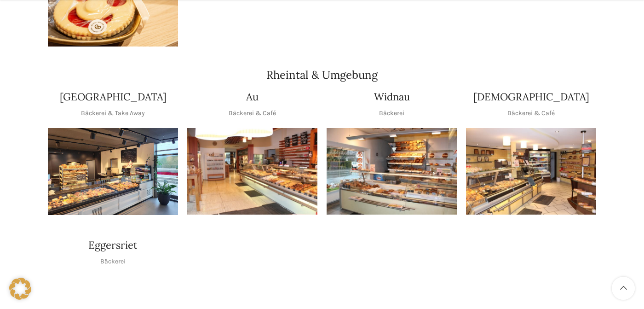  What do you see at coordinates (392, 96) in the screenshot?
I see `h4: Widnau` at bounding box center [392, 96].